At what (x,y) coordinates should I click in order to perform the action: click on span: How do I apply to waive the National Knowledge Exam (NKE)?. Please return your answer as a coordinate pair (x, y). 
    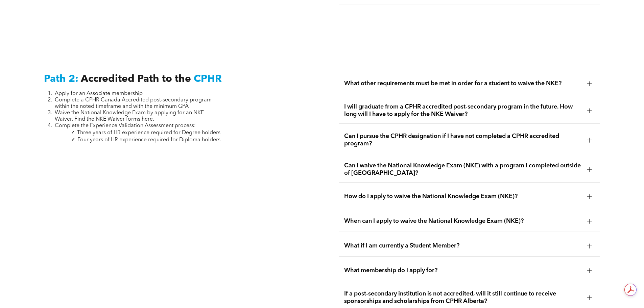
    Looking at the image, I should click on (463, 197).